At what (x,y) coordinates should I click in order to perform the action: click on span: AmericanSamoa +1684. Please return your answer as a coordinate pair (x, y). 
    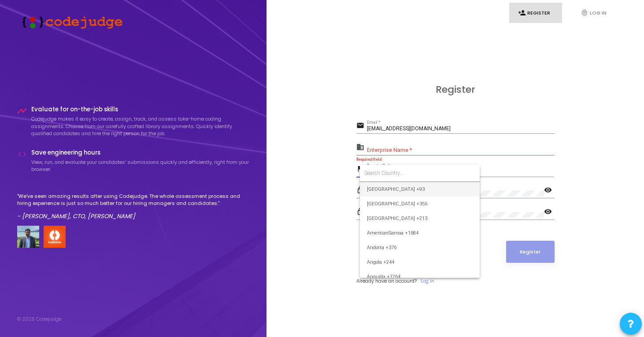
    Looking at the image, I should click on (420, 233).